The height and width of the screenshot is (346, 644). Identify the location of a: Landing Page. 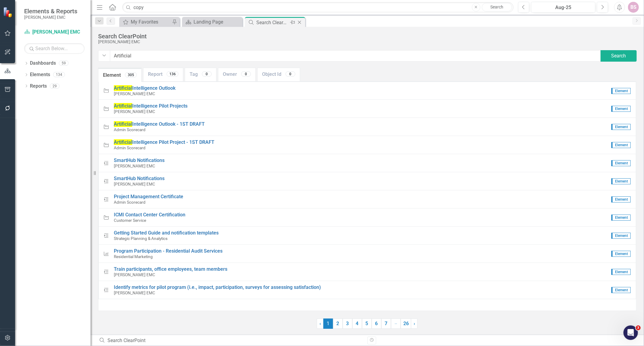
(212, 22).